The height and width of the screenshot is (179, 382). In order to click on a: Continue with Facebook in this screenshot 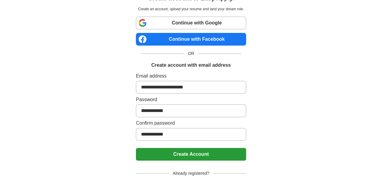, I will do `click(191, 39)`.